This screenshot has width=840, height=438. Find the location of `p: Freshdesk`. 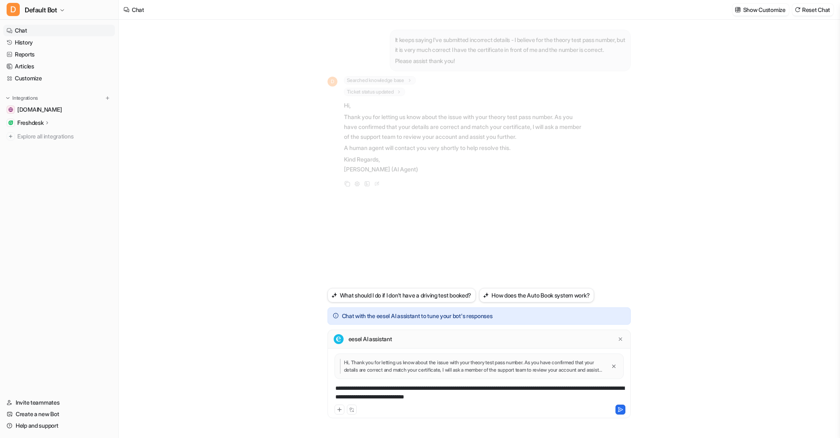

p: Freshdesk is located at coordinates (30, 123).